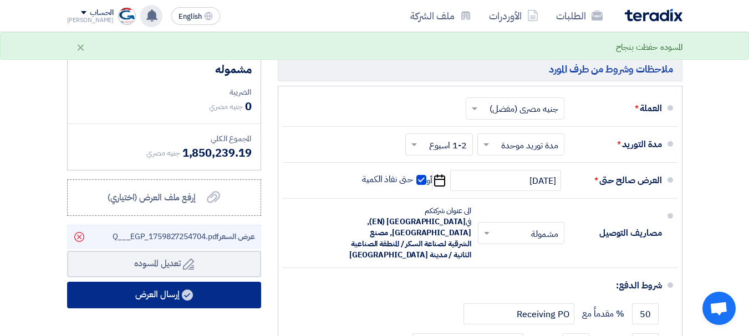 This screenshot has height=336, width=749. What do you see at coordinates (164, 139) in the screenshot?
I see `div: المجموع الكلي` at bounding box center [164, 139].